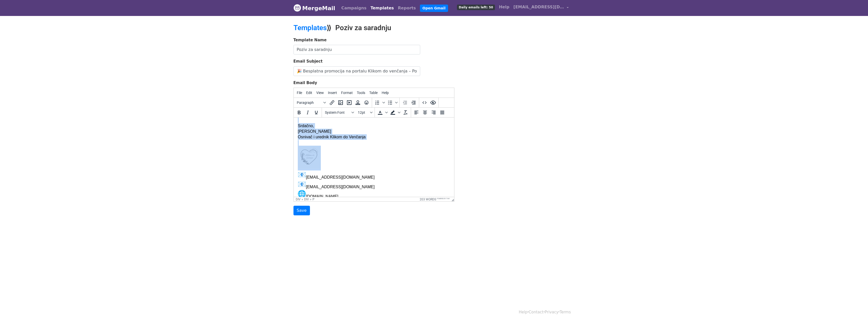 This screenshot has width=868, height=322. What do you see at coordinates (307, 112) in the screenshot?
I see `button: Italic` at bounding box center [307, 112].